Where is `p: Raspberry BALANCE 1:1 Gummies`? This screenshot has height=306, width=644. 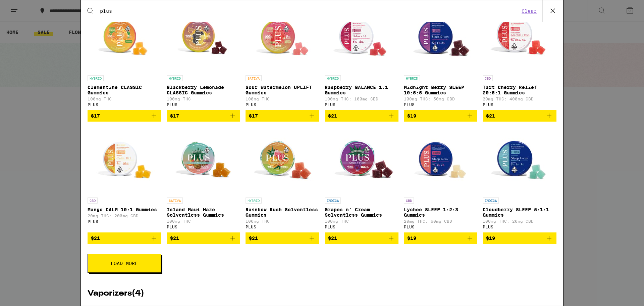 p: Raspberry BALANCE 1:1 Gummies is located at coordinates (362, 90).